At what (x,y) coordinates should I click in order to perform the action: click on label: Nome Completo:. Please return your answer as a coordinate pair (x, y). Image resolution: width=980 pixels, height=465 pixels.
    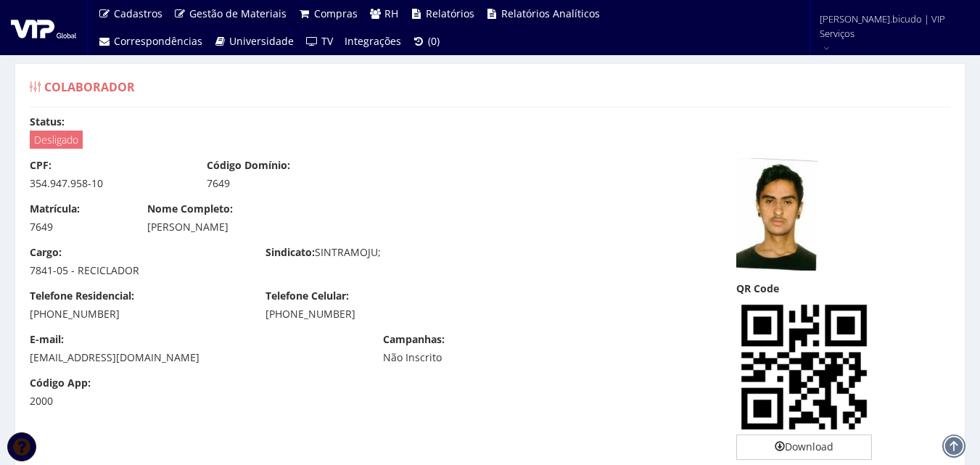
    Looking at the image, I should click on (190, 209).